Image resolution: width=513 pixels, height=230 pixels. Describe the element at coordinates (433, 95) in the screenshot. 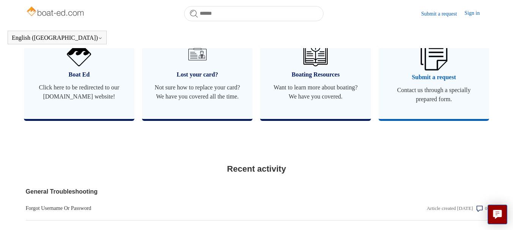

I see `span: Contact us through a specially prepared form.` at that location.